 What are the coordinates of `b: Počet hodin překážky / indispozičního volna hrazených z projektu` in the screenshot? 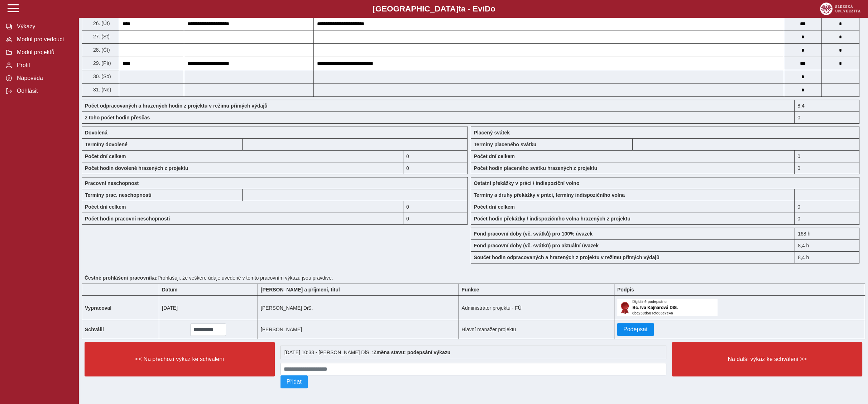 It's located at (552, 219).